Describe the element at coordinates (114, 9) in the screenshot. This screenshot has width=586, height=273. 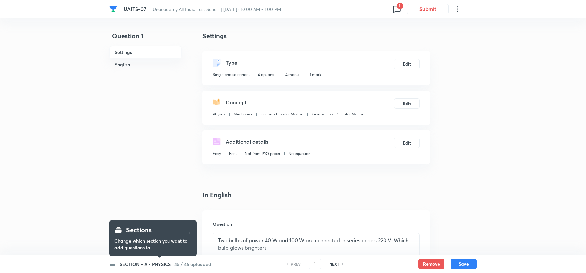
I see `a: Company Logo` at that location.